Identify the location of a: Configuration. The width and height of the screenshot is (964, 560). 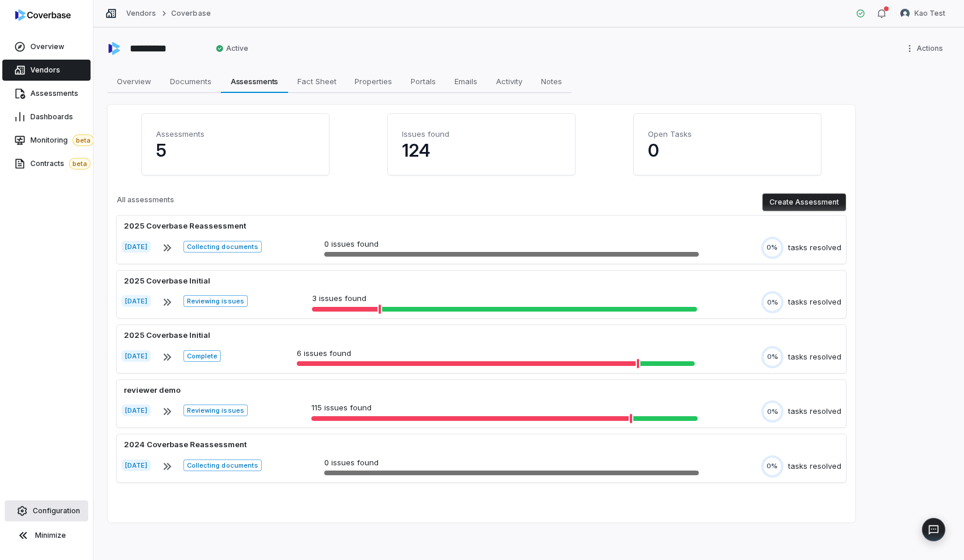
(46, 511).